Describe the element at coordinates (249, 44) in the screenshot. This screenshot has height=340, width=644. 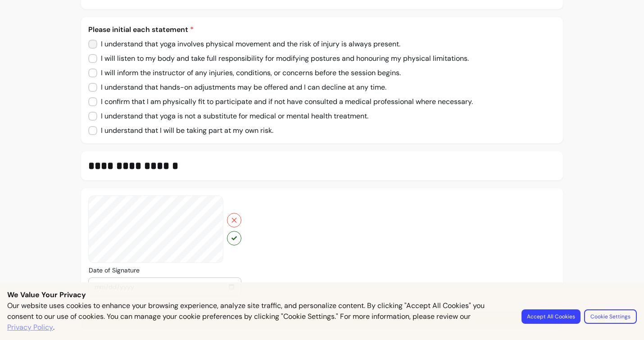
I see `input: I understand that yoga involves physical movement and the risk of injury is always present.` at that location.